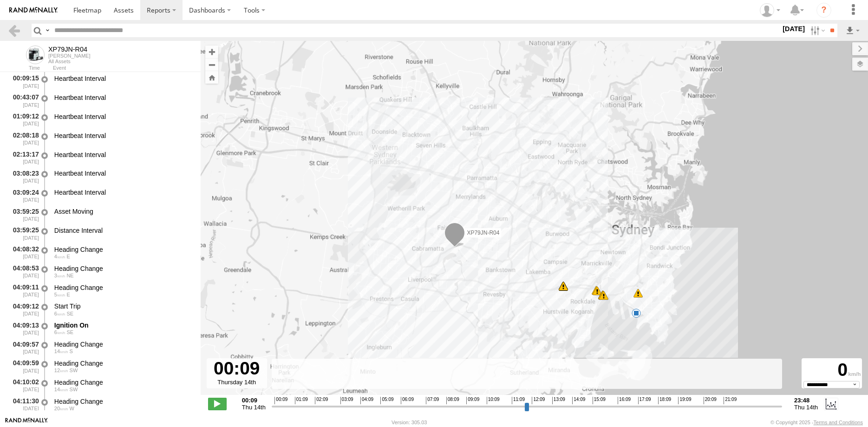  What do you see at coordinates (347, 400) in the screenshot?
I see `span: 03:09` at bounding box center [347, 400].